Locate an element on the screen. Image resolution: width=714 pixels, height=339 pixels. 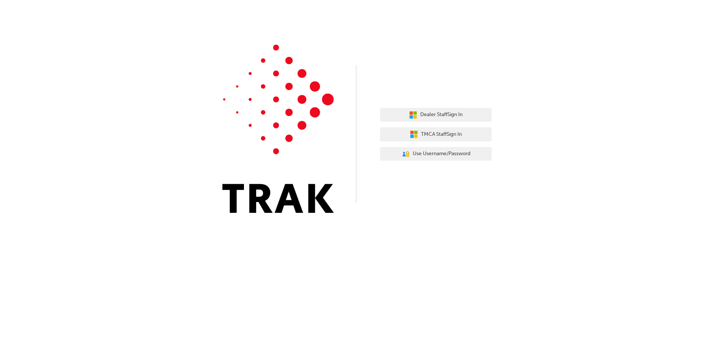
button: Use Username/Password is located at coordinates (436, 154).